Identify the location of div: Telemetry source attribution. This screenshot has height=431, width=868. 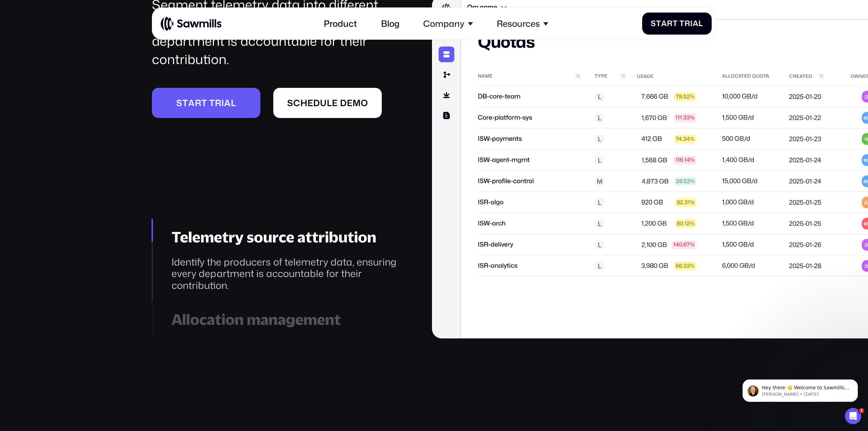
(287, 237).